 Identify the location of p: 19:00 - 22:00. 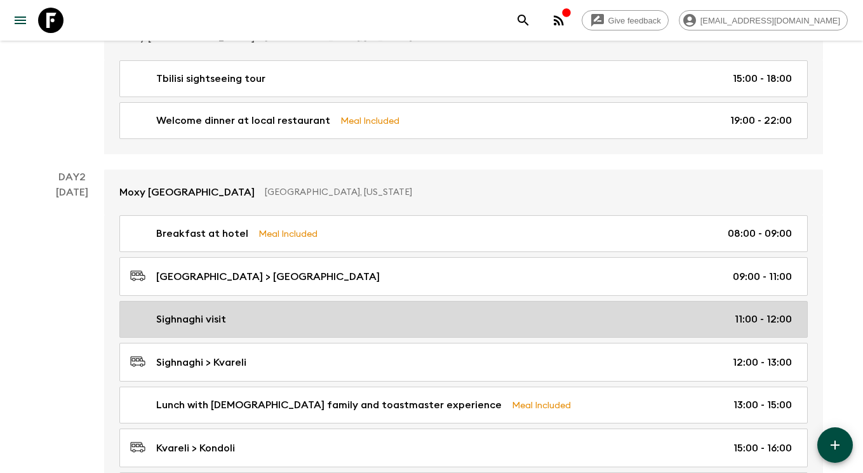
(761, 121).